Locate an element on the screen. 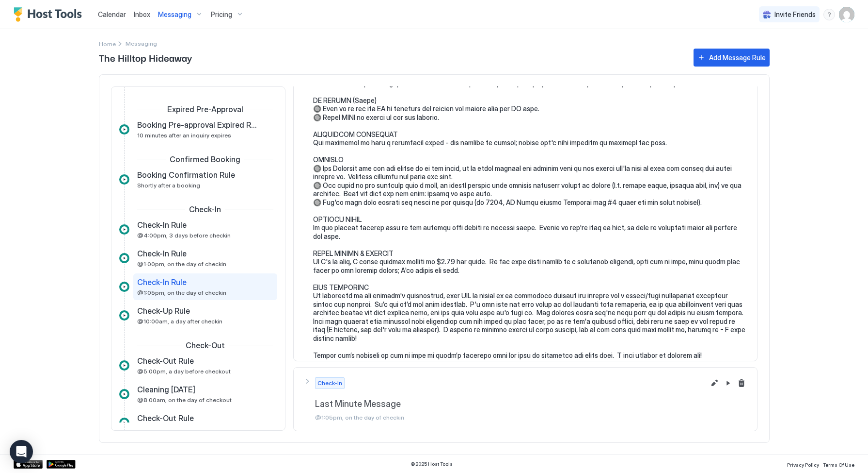 This screenshot has height=473, width=868. div: User profile is located at coordinates (847, 14).